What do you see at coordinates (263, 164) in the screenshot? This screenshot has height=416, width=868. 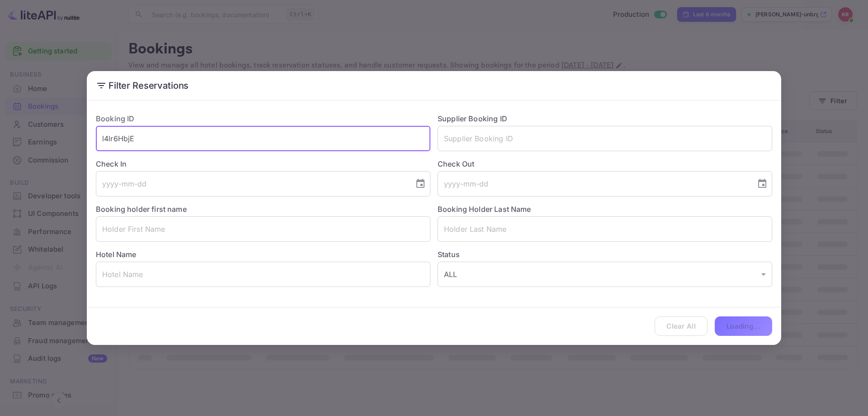 I see `label: Check In` at bounding box center [263, 164].